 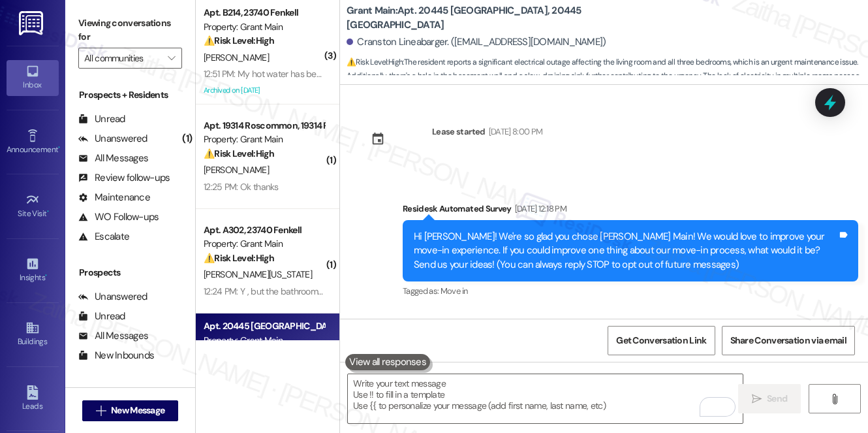 What do you see at coordinates (263, 230) in the screenshot?
I see `div: Apt. A302, 23740 Fenkell` at bounding box center [263, 230].